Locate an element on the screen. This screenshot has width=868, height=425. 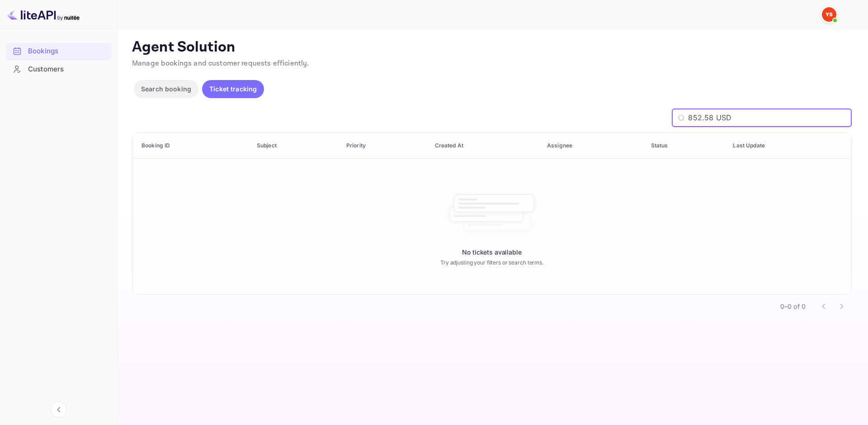
img: Yandex Support is located at coordinates (829, 15).